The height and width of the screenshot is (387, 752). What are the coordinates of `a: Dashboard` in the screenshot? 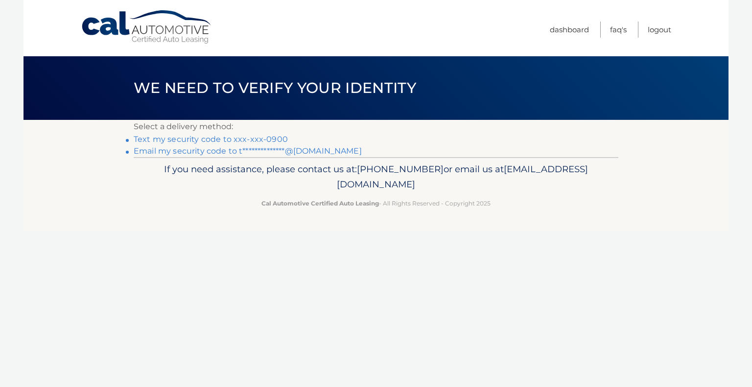 It's located at (570, 29).